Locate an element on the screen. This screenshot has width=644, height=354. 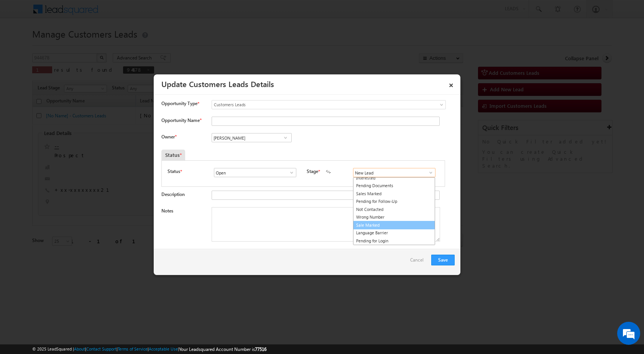
label: Notes is located at coordinates (167, 211).